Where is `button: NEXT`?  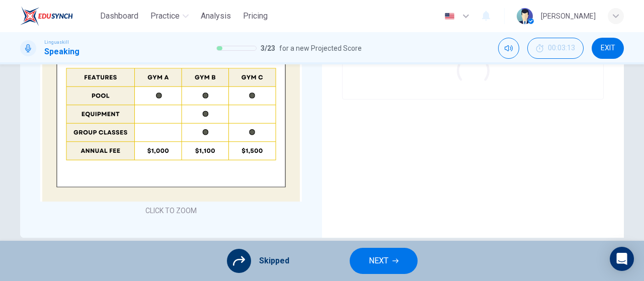 button: NEXT is located at coordinates (383, 261).